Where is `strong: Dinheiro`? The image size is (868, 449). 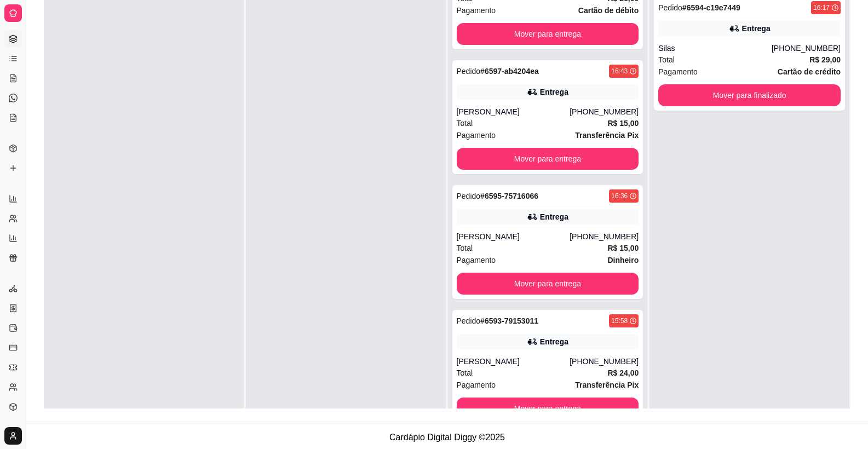
strong: Dinheiro is located at coordinates (623, 260).